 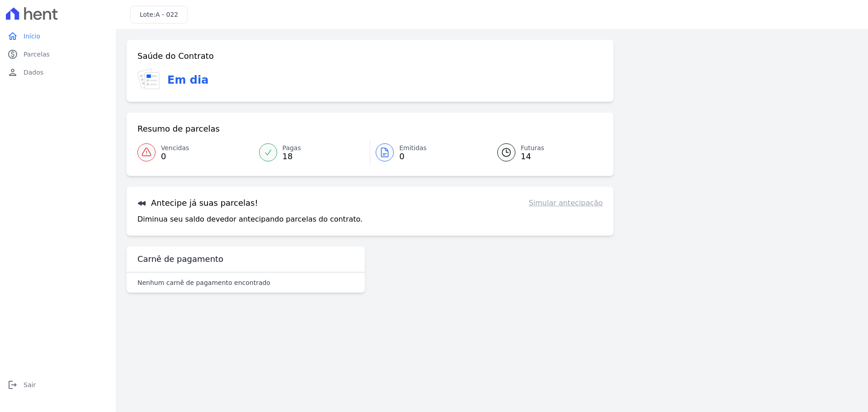 I want to click on a: Pagas 18, so click(x=312, y=152).